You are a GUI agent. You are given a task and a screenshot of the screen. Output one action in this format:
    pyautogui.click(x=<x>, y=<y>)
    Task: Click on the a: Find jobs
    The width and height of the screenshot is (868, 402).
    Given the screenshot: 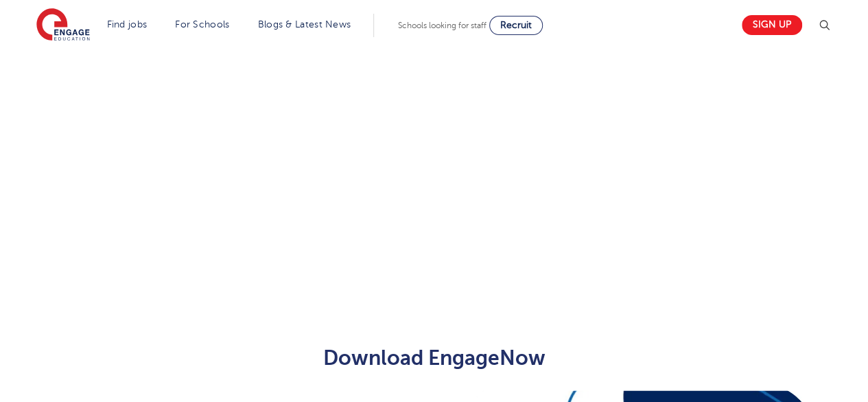 What is the action you would take?
    pyautogui.click(x=127, y=24)
    